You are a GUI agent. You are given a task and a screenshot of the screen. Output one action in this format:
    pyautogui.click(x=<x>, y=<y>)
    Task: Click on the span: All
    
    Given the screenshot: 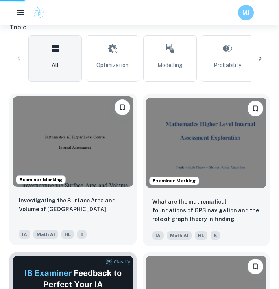 What is the action you would take?
    pyautogui.click(x=55, y=65)
    